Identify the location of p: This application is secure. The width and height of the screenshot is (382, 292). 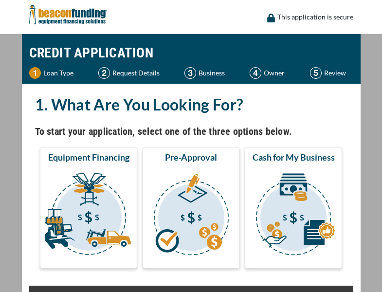
(316, 17).